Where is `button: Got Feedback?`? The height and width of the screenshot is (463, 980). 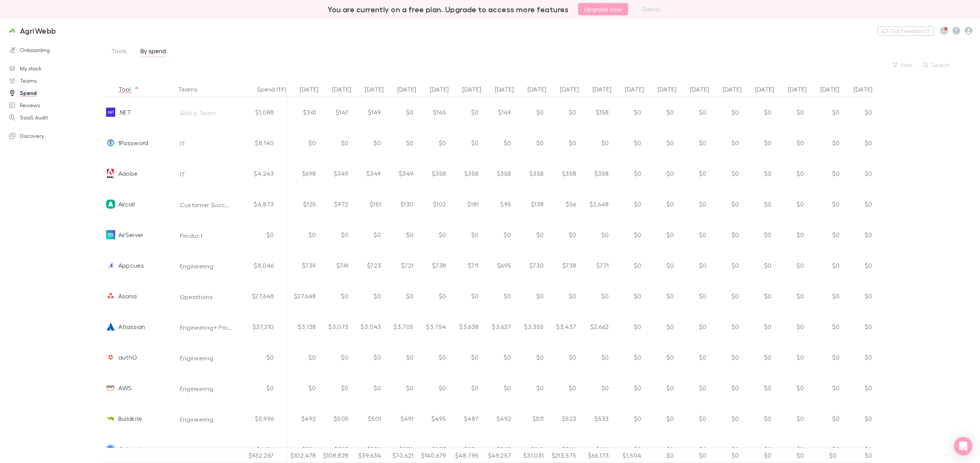 button: Got Feedback? is located at coordinates (906, 31).